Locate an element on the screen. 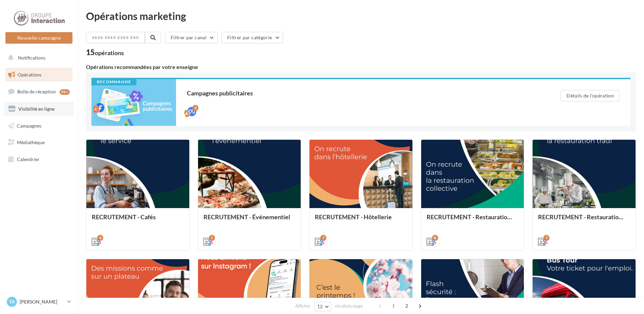  button: 12 is located at coordinates (323, 307).